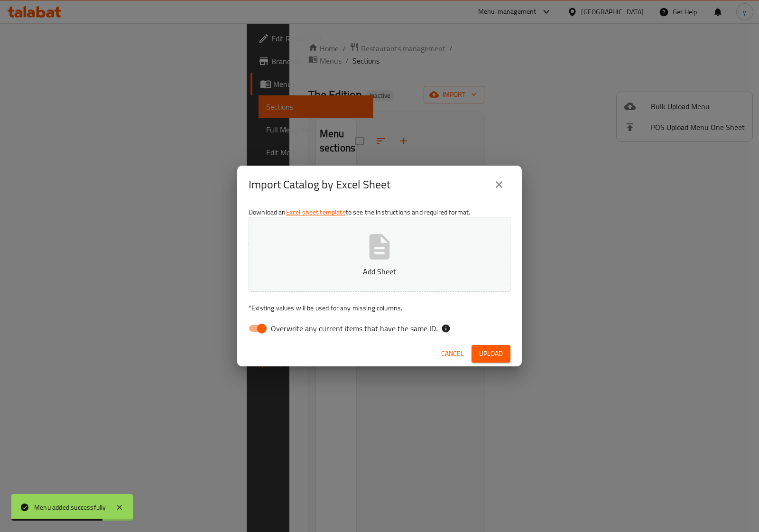  What do you see at coordinates (380, 308) in the screenshot?
I see `p: Existing values will be used for any missing columns.` at bounding box center [380, 308].